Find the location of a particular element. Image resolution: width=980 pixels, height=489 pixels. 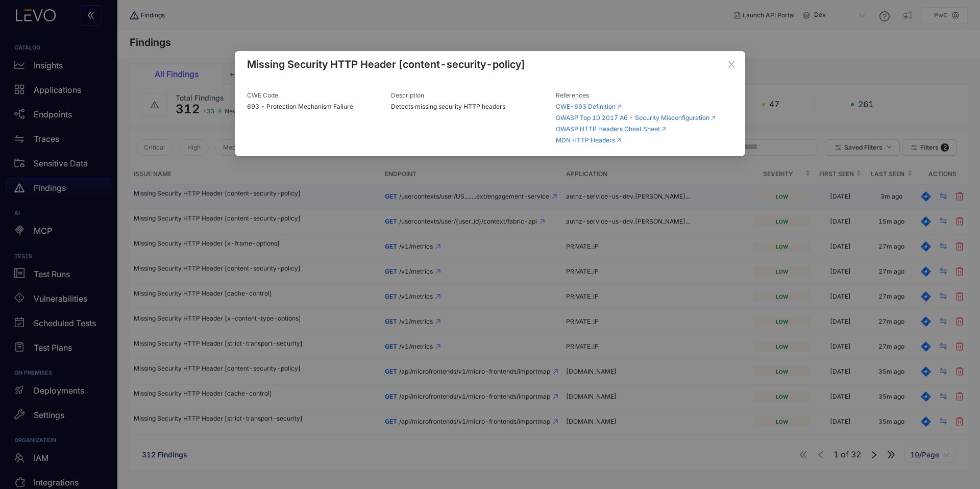

span: Description is located at coordinates (407, 95).